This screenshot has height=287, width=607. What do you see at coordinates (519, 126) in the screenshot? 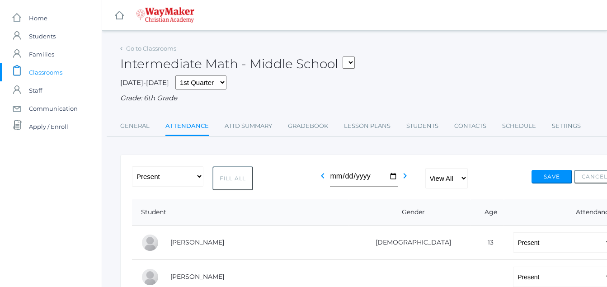
I see `a: Schedule` at bounding box center [519, 126].